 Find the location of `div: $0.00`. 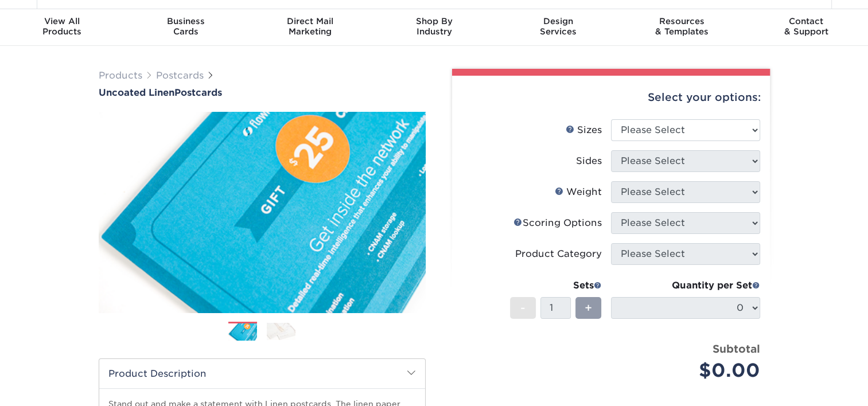

div: $0.00 is located at coordinates (690, 371).